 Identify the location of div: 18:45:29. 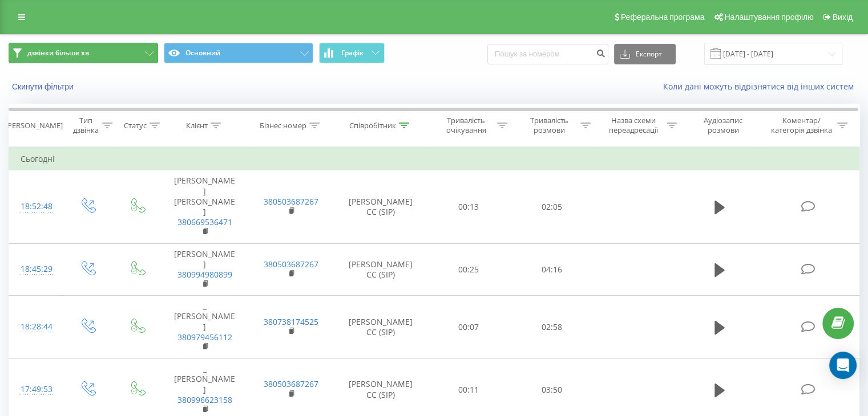
(35, 269).